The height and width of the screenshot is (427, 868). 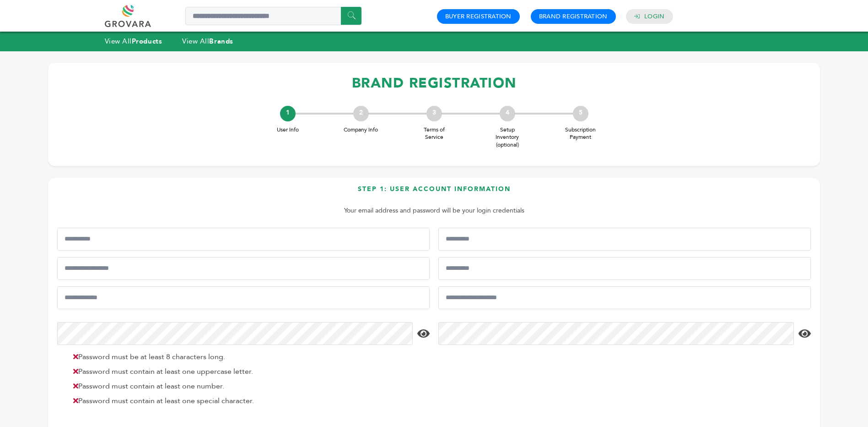 I want to click on h3: Step 1: User Account Information, so click(x=434, y=192).